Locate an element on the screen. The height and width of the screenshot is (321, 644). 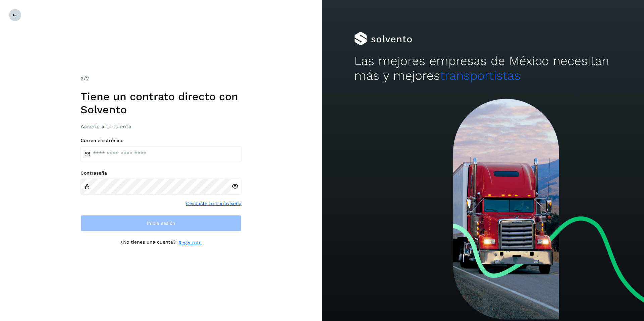
p: ¿No tienes una cuenta? is located at coordinates (148, 242).